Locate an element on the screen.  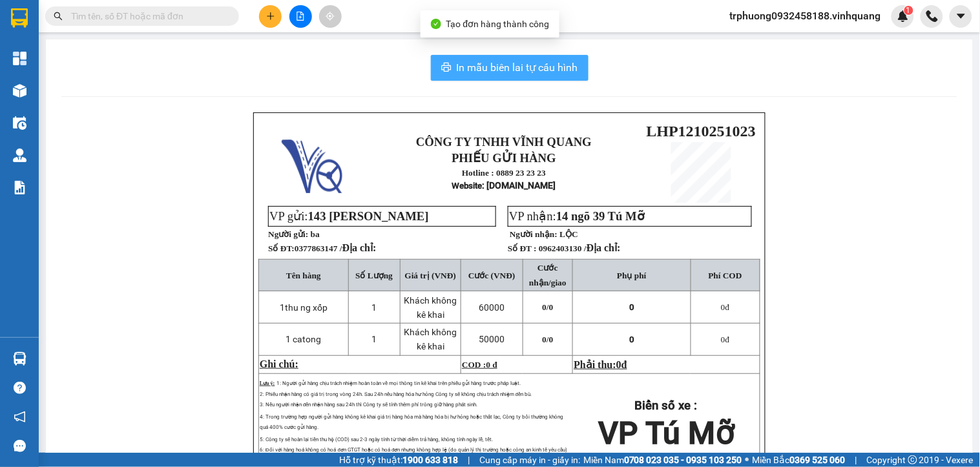
span: 14 ngõ 39 Tú Mỡ is located at coordinates (600, 216).